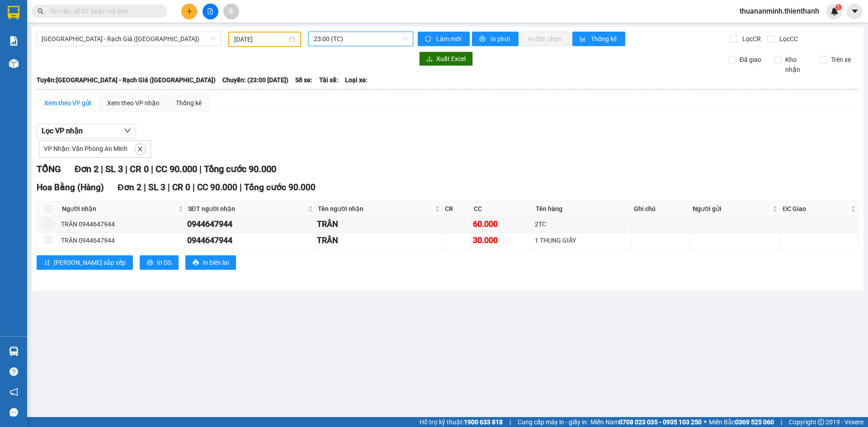  Describe the element at coordinates (231, 12) in the screenshot. I see `span: aim` at that location.